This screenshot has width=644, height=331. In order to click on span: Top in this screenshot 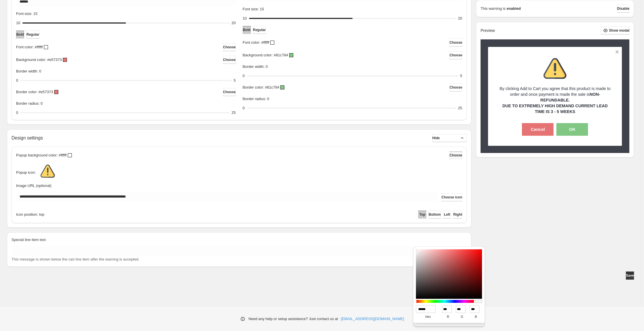, I will do `click(422, 214)`.